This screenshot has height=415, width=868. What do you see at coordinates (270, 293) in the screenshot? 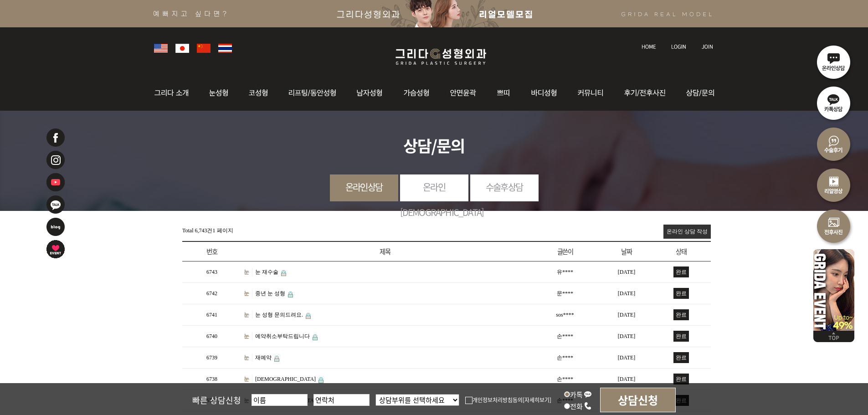
I see `a: 중년 눈 성형` at bounding box center [270, 293].